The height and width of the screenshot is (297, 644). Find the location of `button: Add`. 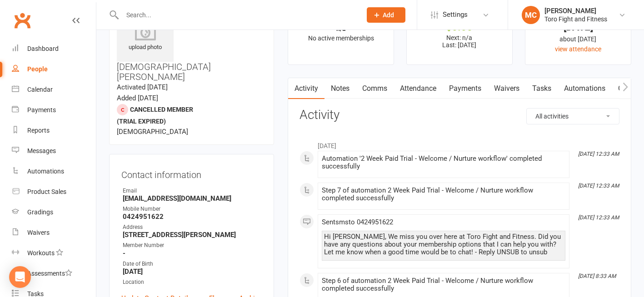

button: Add is located at coordinates (386, 15).